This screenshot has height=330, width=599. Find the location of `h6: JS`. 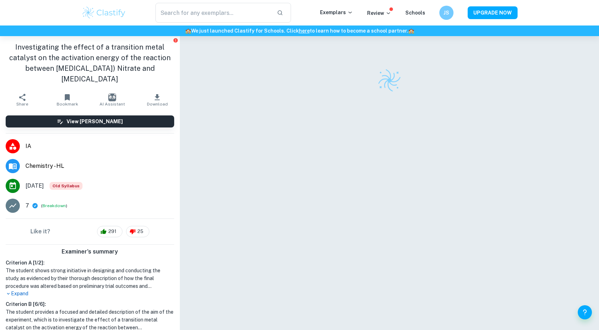

h6: JS is located at coordinates (446, 13).